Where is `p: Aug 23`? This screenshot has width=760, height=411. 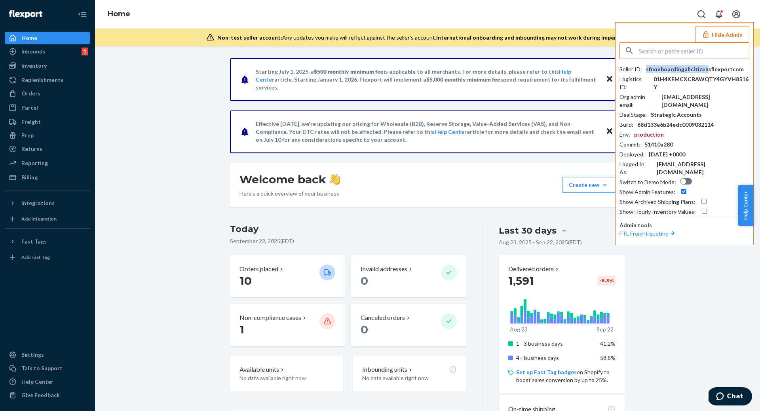 p: Aug 23 is located at coordinates (519, 329).